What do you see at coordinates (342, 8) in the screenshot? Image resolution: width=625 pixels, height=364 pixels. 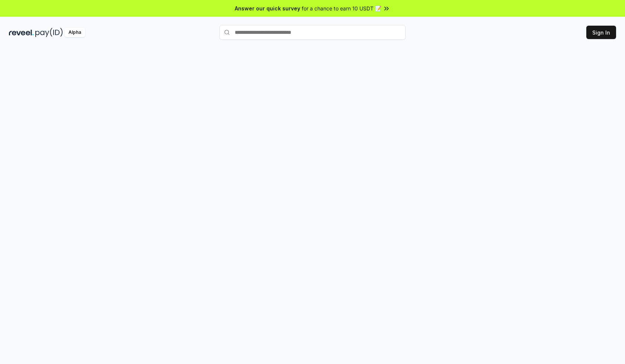 I see `span: for a chance to earn 10 USDT 📝` at bounding box center [342, 8].